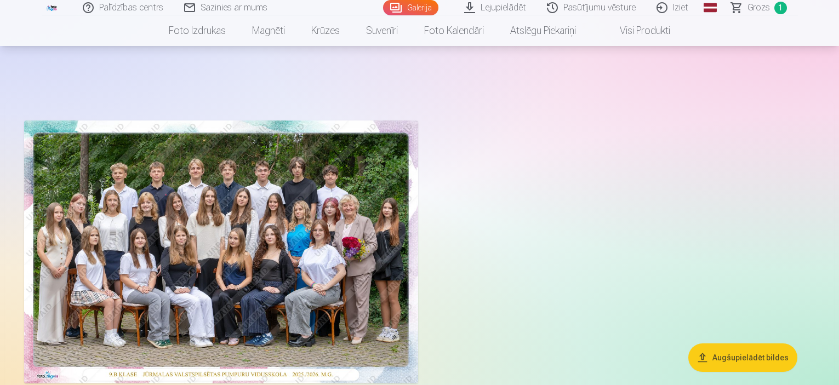 This screenshot has width=839, height=385. What do you see at coordinates (637, 31) in the screenshot?
I see `a: Visi produkti` at bounding box center [637, 31].